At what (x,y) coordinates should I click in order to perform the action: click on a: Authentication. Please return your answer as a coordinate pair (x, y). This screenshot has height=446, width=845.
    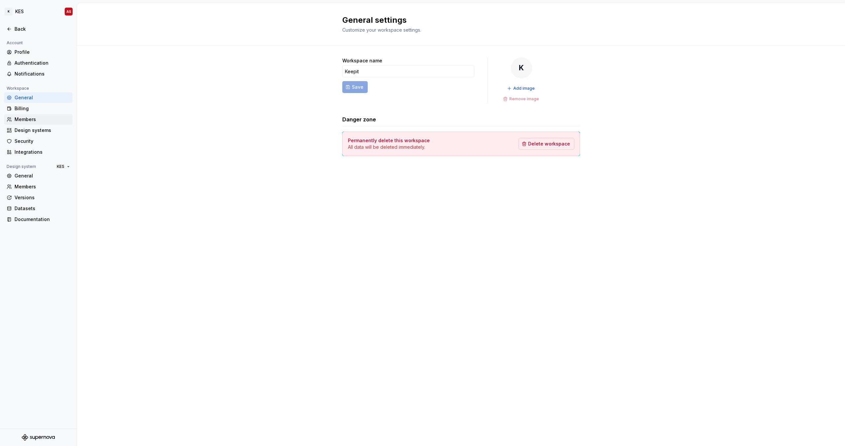
    Looking at the image, I should click on (38, 63).